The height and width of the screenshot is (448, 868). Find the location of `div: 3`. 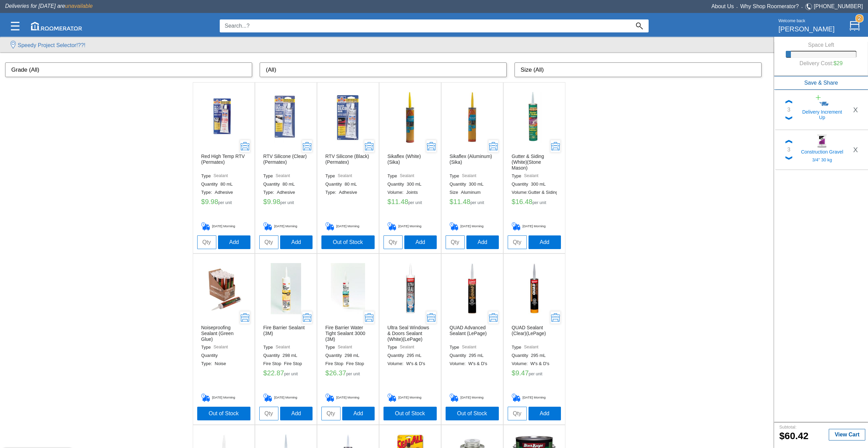

div: 3 is located at coordinates (789, 150).